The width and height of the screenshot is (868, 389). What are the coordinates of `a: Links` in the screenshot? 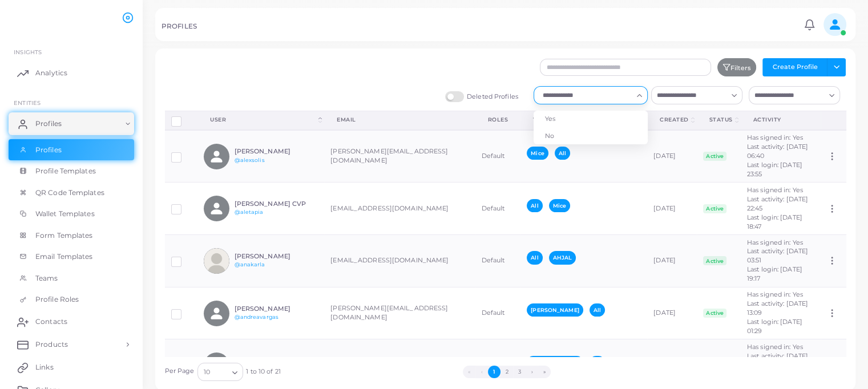 It's located at (72, 367).